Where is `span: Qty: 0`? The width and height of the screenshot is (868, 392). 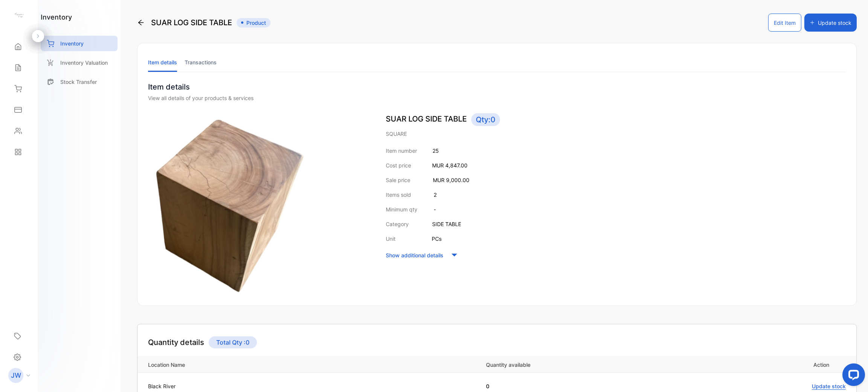 span: Qty: 0 is located at coordinates (486, 119).